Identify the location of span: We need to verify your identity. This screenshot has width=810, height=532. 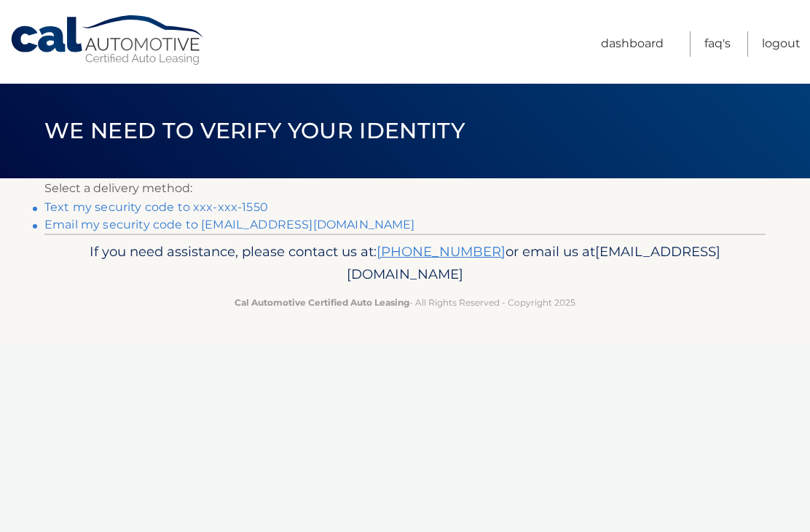
(254, 131).